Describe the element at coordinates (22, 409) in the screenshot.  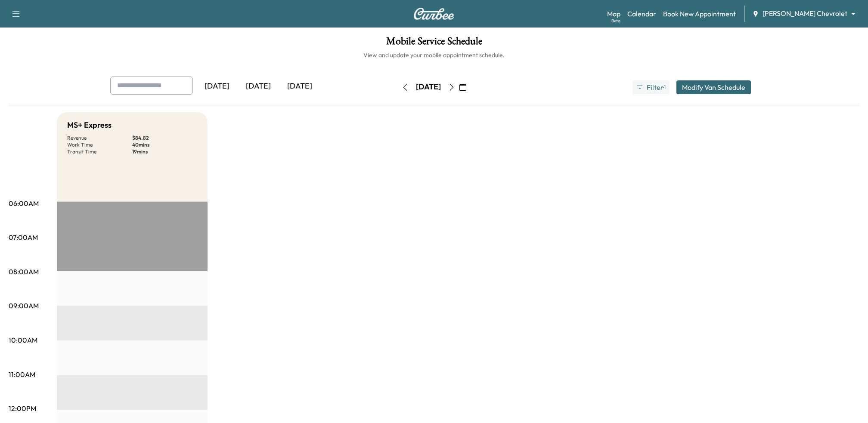
I see `p: 12:00PM` at that location.